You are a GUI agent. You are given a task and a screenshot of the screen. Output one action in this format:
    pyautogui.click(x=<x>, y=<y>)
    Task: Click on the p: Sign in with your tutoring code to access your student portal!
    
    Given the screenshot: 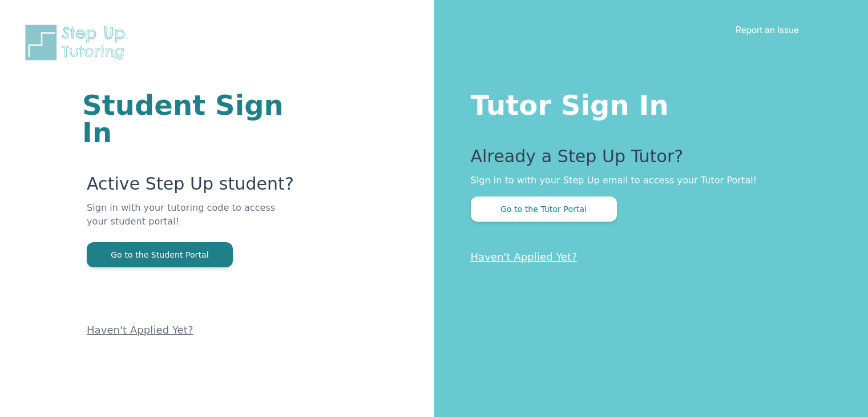 What is the action you would take?
    pyautogui.click(x=192, y=222)
    